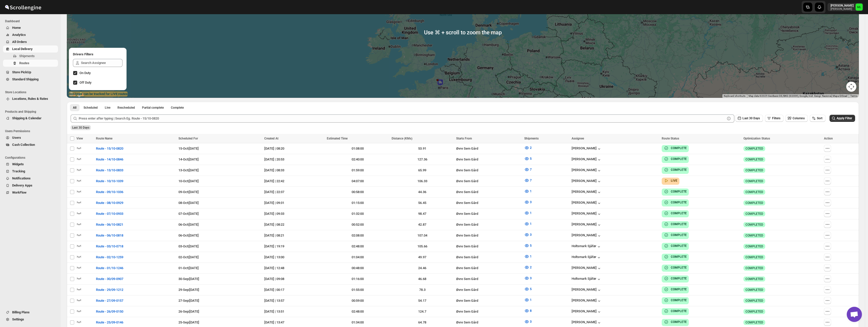  What do you see at coordinates (357, 203) in the screenshot?
I see `div: 01:15:00` at bounding box center [357, 203].